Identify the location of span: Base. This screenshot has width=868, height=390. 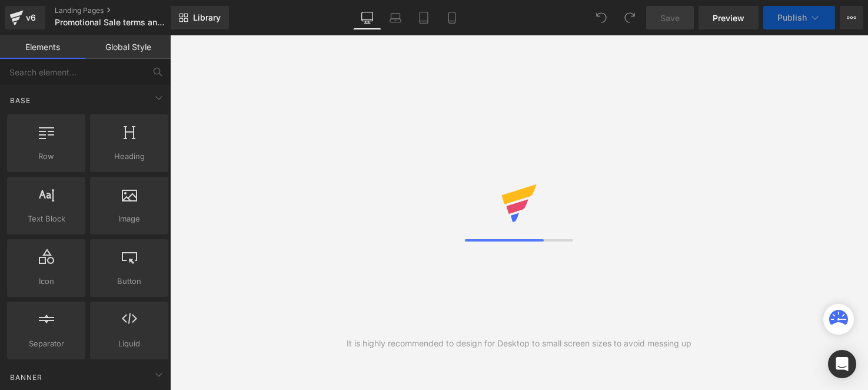
(20, 100).